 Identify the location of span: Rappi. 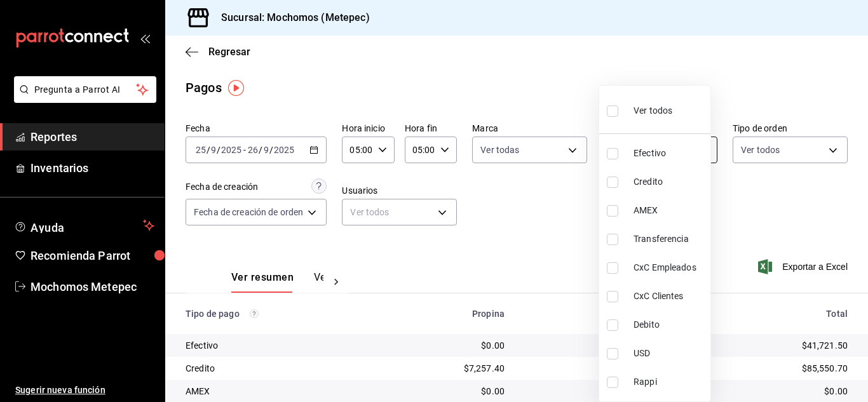
(669, 381).